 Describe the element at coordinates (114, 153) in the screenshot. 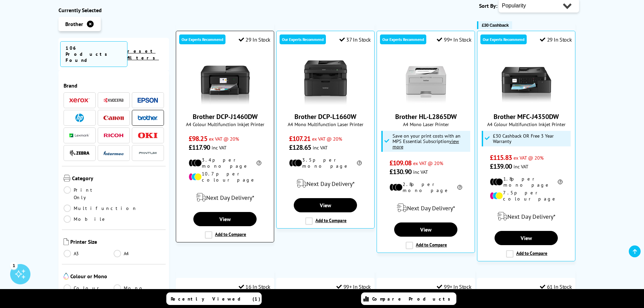

I see `a: Intermec` at that location.